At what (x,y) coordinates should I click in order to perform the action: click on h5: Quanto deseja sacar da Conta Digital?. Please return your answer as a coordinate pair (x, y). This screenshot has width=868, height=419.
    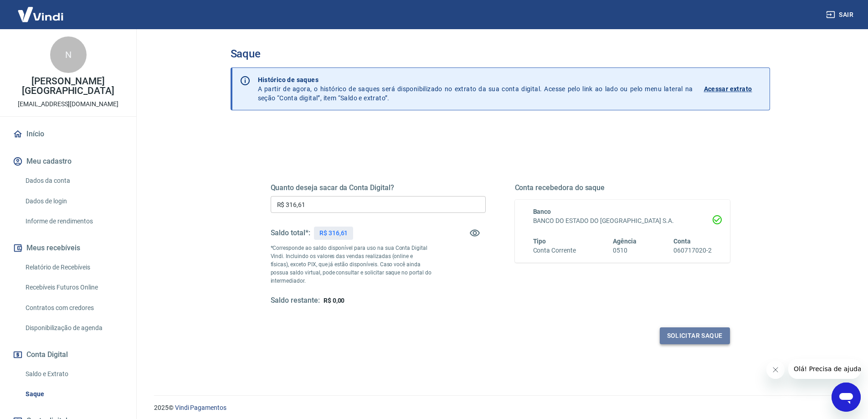
    Looking at the image, I should click on (378, 188).